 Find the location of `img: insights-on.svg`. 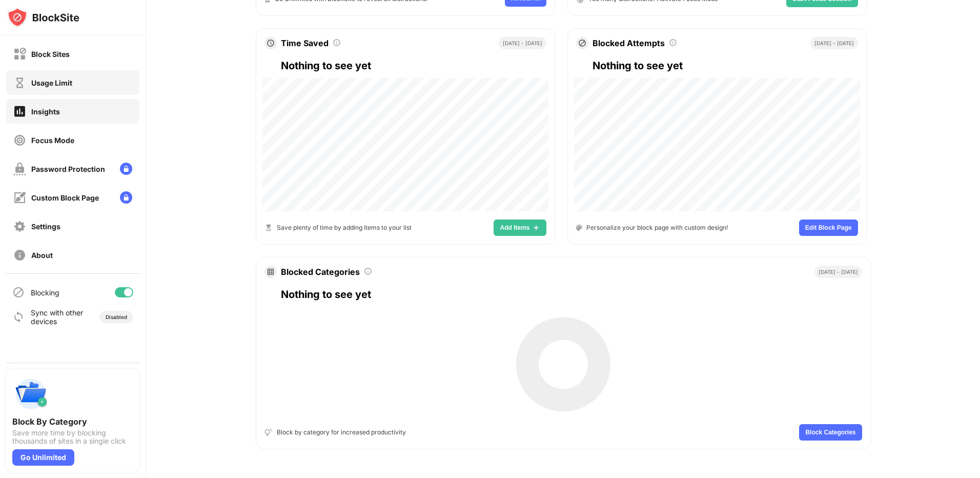

img: insights-on.svg is located at coordinates (19, 111).